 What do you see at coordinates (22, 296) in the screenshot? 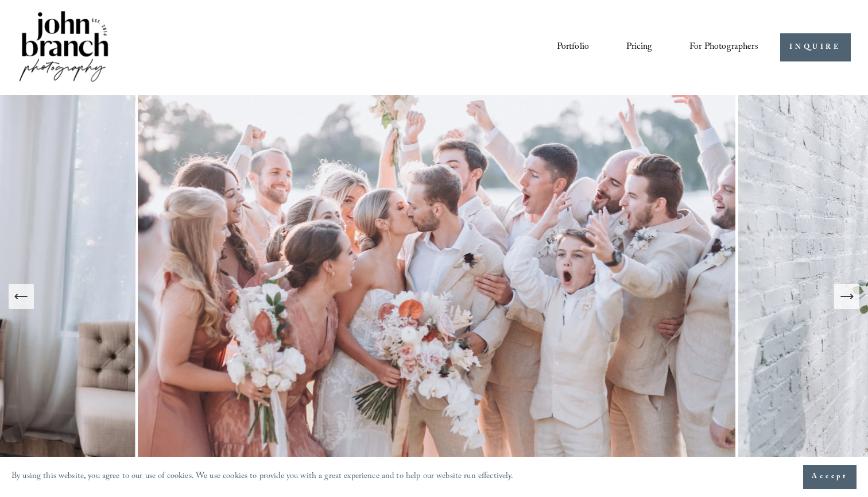
I see `button: Previous Slide` at bounding box center [22, 296].